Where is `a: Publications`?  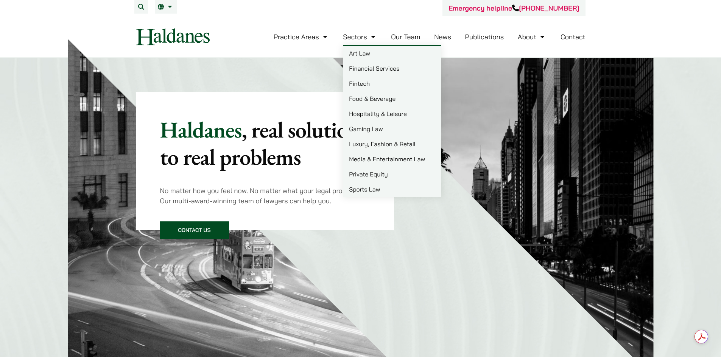
a: Publications is located at coordinates (484, 37).